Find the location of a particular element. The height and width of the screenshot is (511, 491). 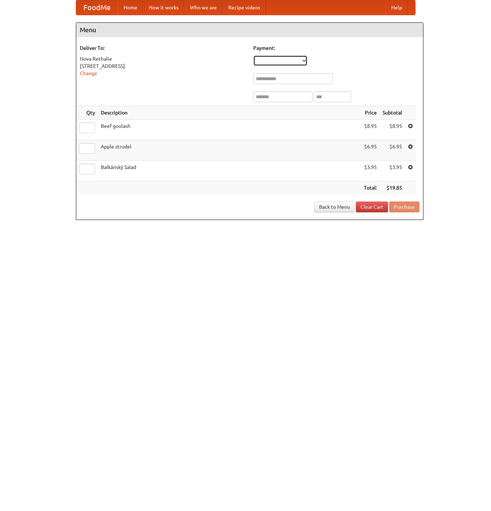

div: Nova Rethalie is located at coordinates (163, 59).